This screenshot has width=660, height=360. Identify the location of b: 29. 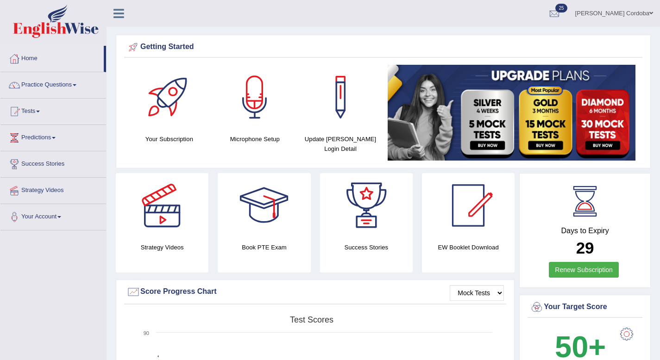
(585, 248).